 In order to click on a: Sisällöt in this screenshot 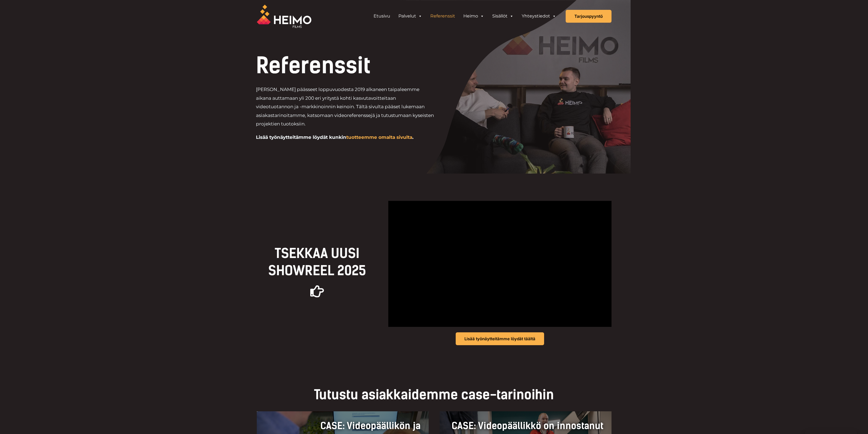, I will do `click(503, 16)`.